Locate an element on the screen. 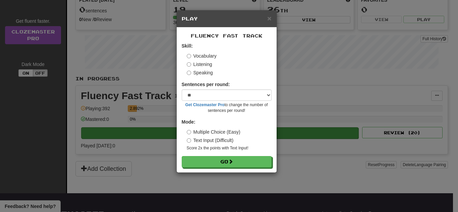 The height and width of the screenshot is (212, 458). button: Close is located at coordinates (269, 18).